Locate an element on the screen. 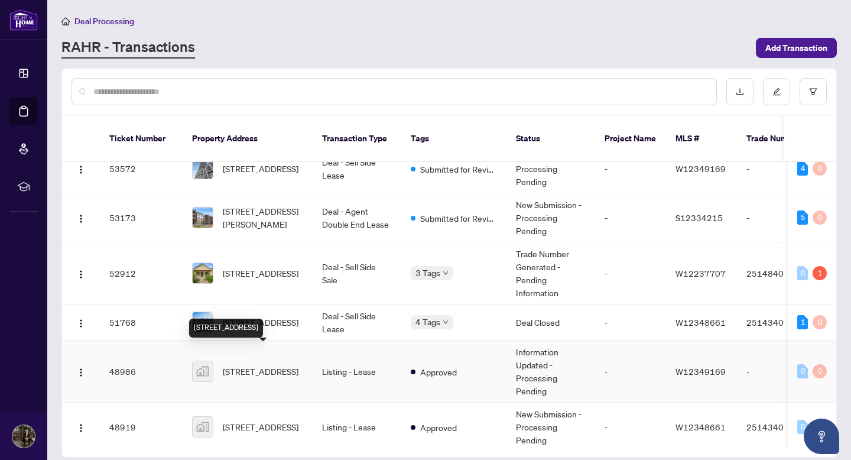  span: Add Transaction is located at coordinates (796, 48).